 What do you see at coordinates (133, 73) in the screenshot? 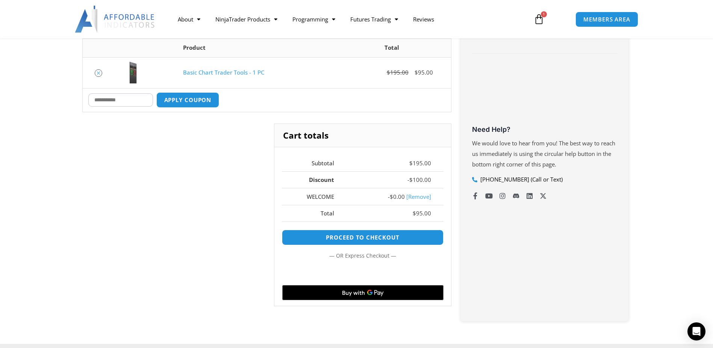
I see `img: BasicTools | Affordable Indicators – NinjaTrader` at bounding box center [133, 73].